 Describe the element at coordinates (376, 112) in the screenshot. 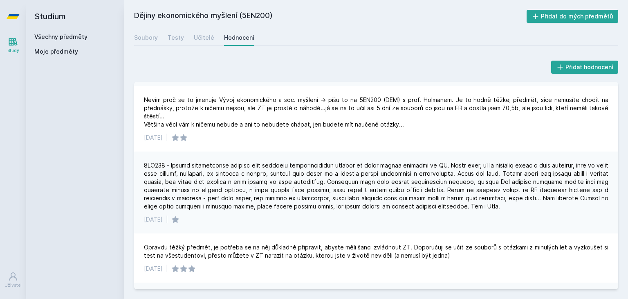

I see `div: Nevím proč se to jmenuje Vývoj ekonomického a soc. myšlení -> píšu to na 5EN200 (DEM) s prof. Hol...` at that location.